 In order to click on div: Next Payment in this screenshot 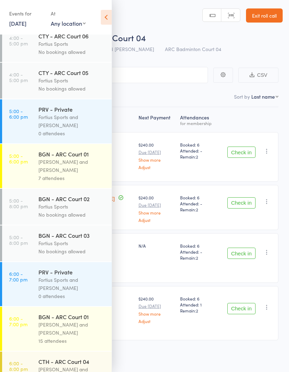, I will do `click(156, 119)`.